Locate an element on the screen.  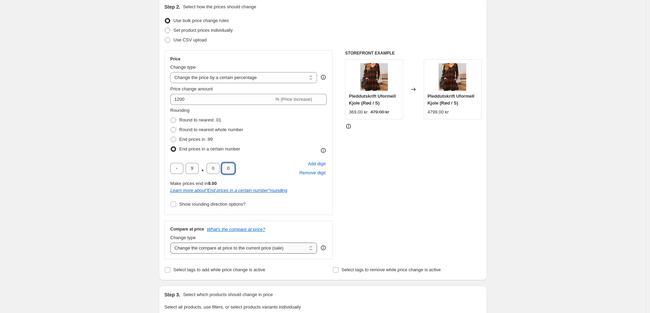
span: Use CSV upload is located at coordinates (190, 40).